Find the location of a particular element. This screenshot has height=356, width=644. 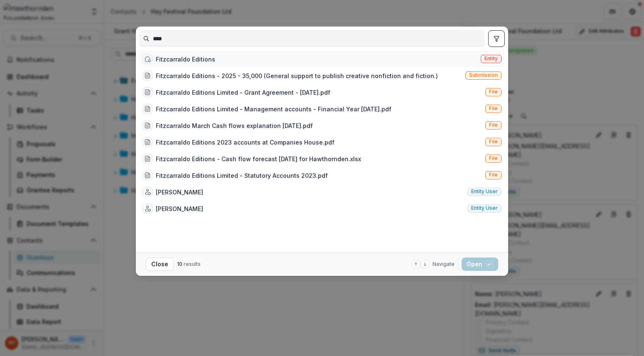

button: Close is located at coordinates (159, 265).